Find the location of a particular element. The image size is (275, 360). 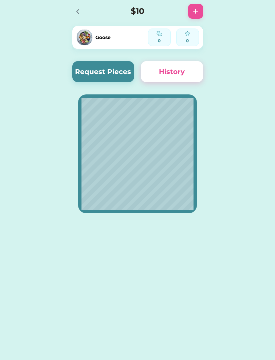

div: Goose is located at coordinates (103, 37).